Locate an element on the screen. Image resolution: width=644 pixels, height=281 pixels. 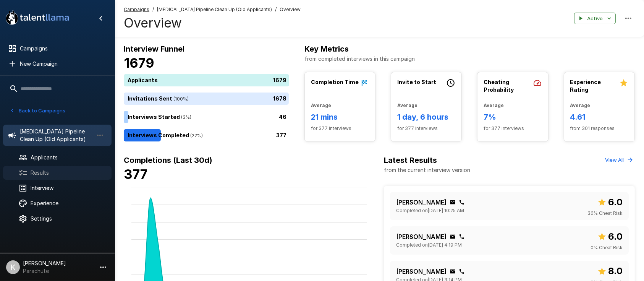
u: Campaigns is located at coordinates (136, 9).